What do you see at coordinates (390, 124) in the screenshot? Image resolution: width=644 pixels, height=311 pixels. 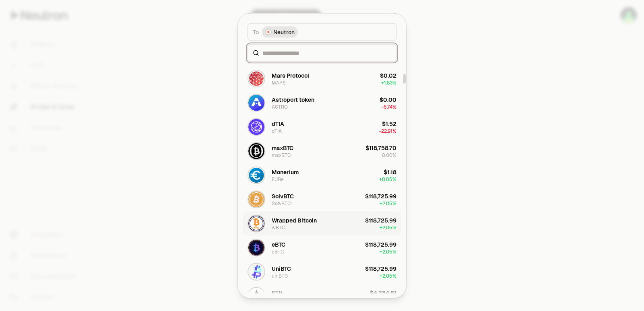 I see `div: $1.52` at bounding box center [390, 124].